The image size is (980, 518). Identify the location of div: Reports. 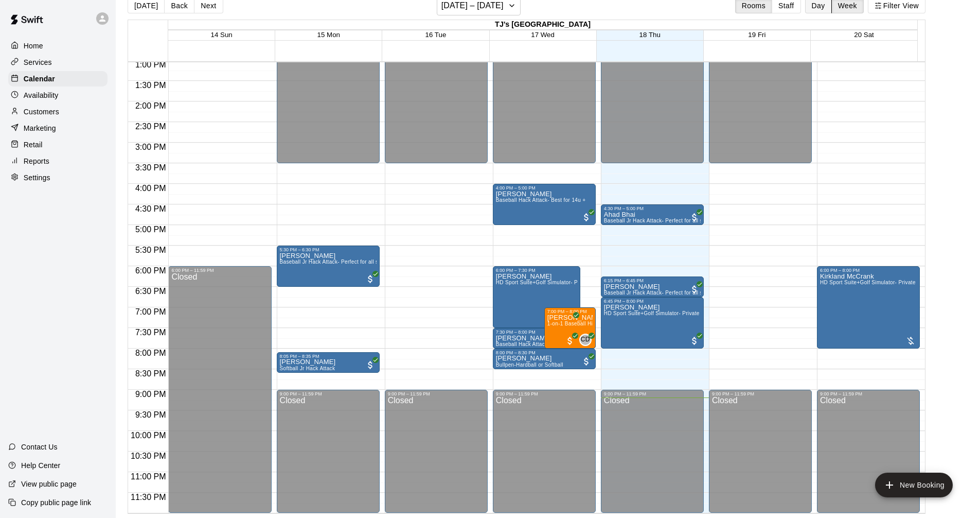
(58, 161).